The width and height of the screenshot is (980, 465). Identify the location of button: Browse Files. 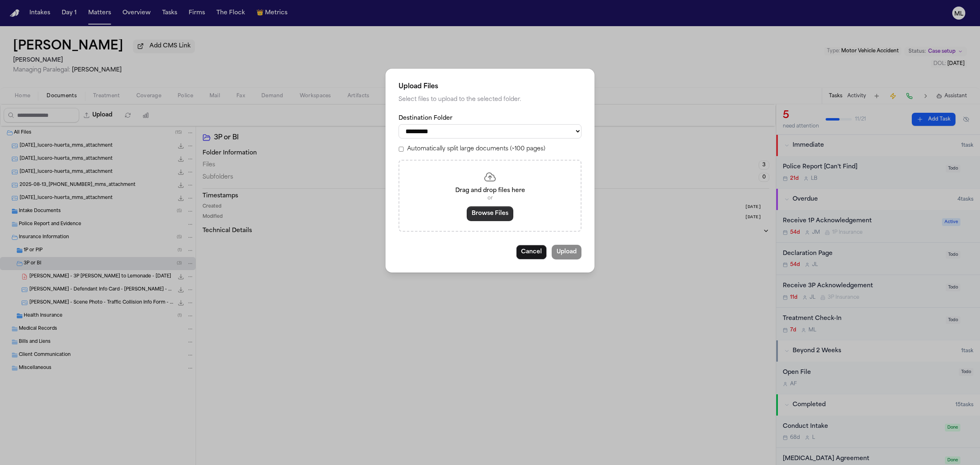
(490, 214).